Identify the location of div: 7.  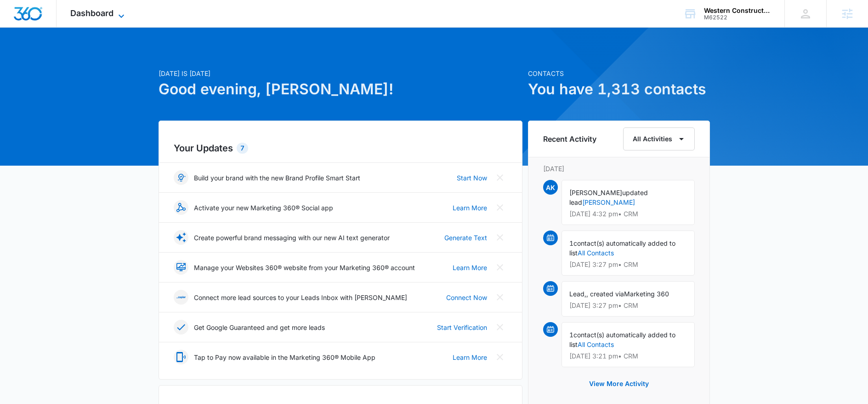
(242, 148).